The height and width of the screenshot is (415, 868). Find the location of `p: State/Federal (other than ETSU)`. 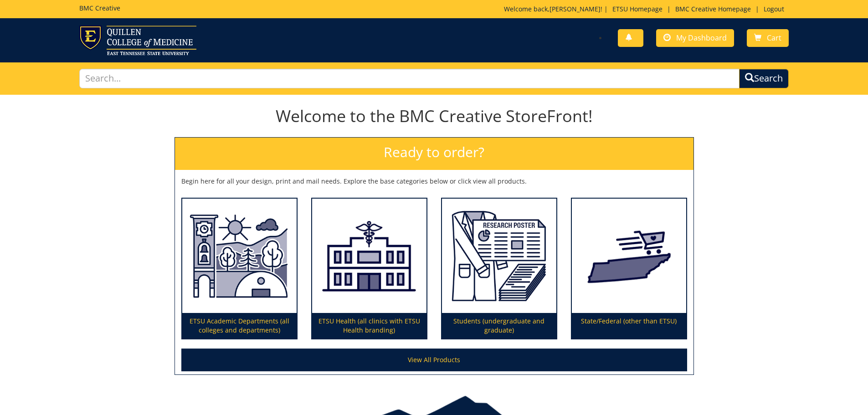

p: State/Federal (other than ETSU) is located at coordinates (629, 325).